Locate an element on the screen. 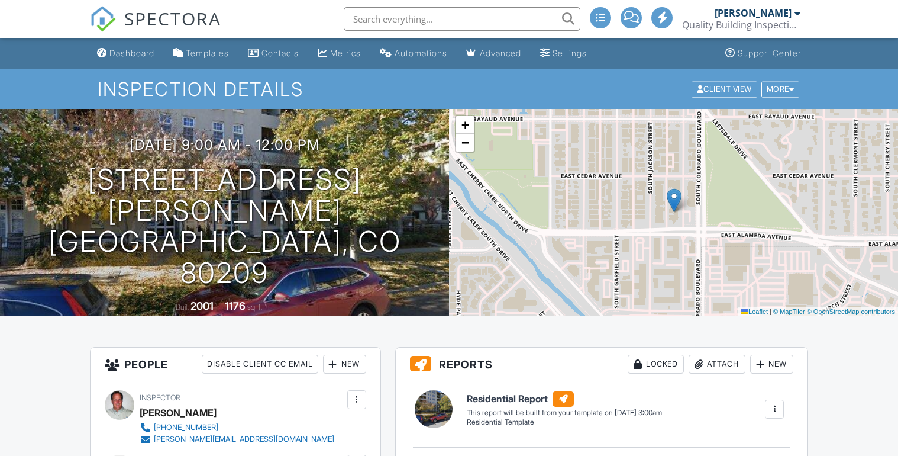  div: Support Center is located at coordinates (769, 53).